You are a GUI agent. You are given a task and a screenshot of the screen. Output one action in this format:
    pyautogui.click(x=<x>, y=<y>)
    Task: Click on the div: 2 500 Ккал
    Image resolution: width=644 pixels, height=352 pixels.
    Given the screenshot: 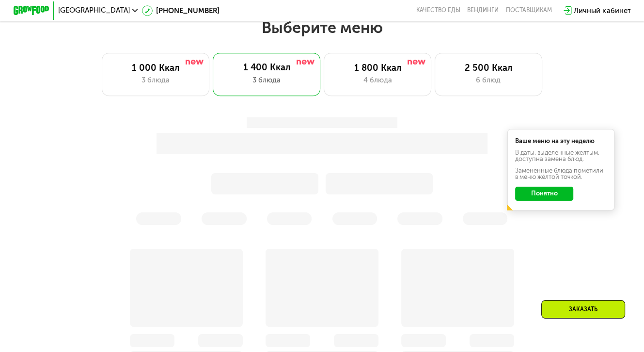 What is the action you would take?
    pyautogui.click(x=489, y=68)
    